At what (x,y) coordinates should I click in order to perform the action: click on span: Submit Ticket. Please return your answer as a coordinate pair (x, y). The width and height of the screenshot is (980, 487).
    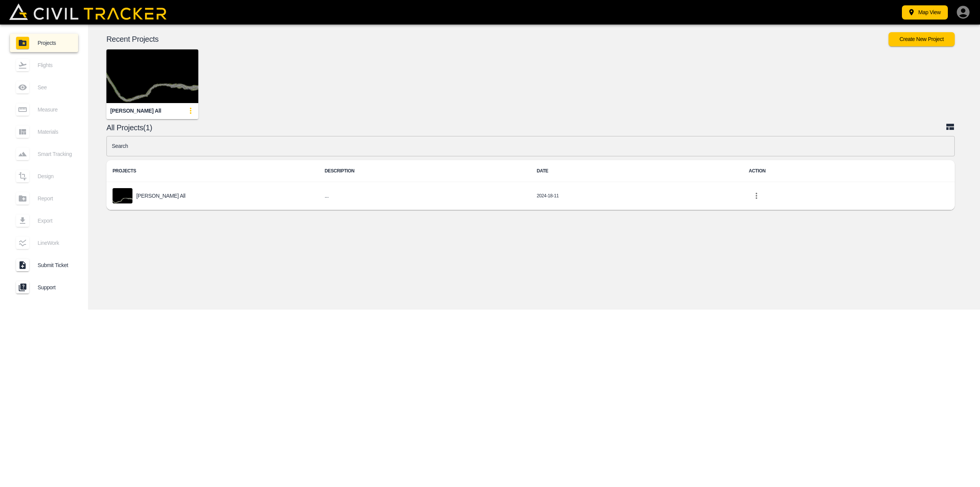
    Looking at the image, I should click on (55, 265).